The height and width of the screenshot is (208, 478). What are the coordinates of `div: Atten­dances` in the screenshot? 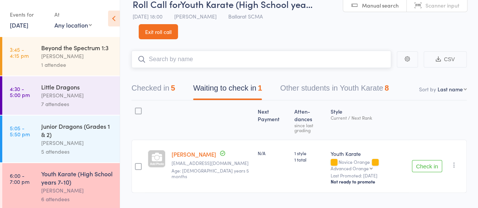 It's located at (309, 120).